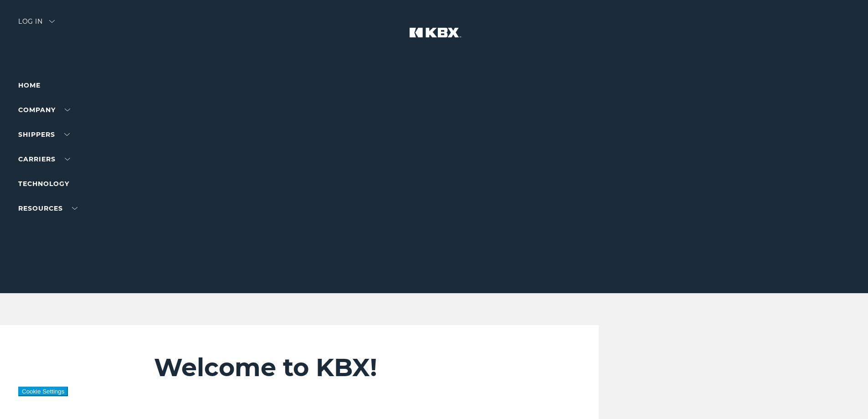 The image size is (868, 419). What do you see at coordinates (37, 24) in the screenshot?
I see `div: Log in` at bounding box center [37, 24].